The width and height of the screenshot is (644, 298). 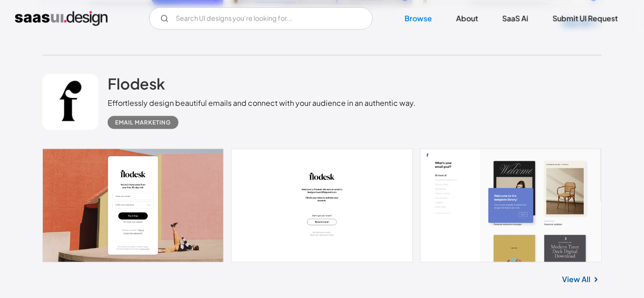 What do you see at coordinates (143, 123) in the screenshot?
I see `div: Email Marketing` at bounding box center [143, 123].